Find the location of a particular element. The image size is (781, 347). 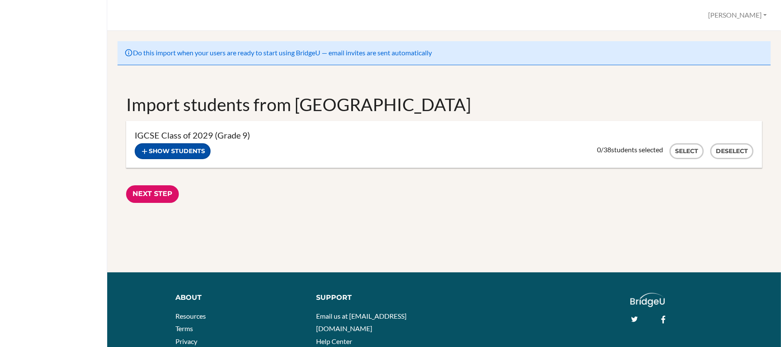

a: Help Center is located at coordinates (334, 341).